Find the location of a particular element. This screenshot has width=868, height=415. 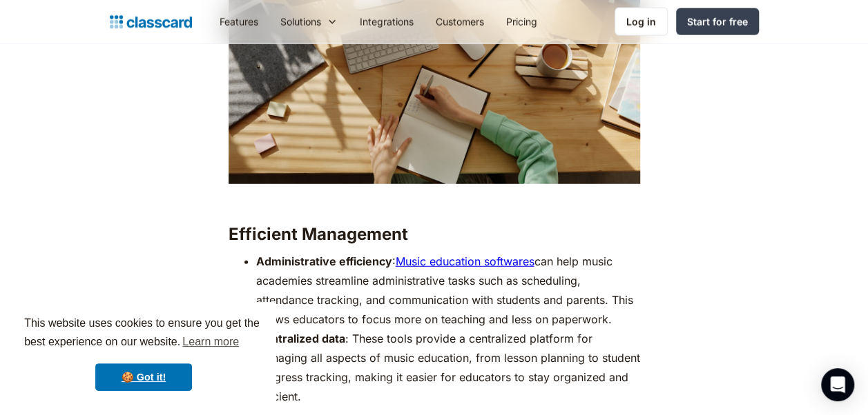

div: Start for free is located at coordinates (717, 21).